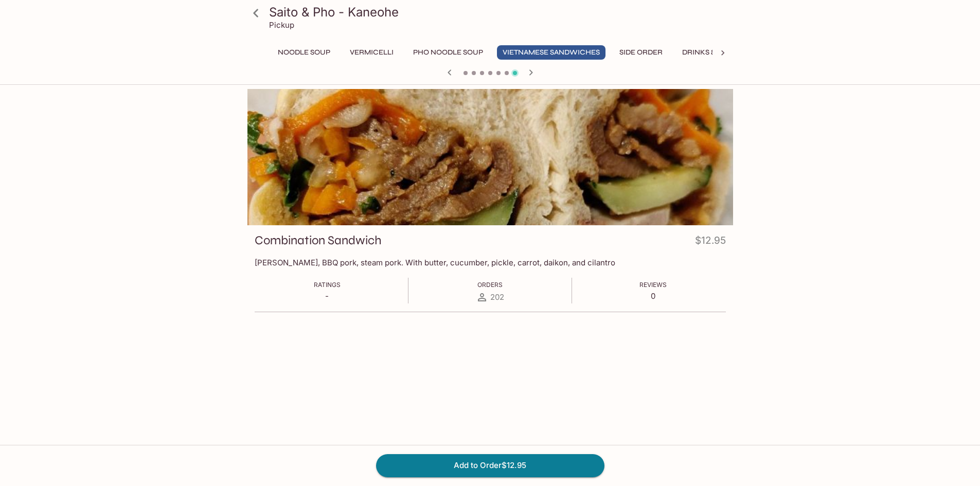  What do you see at coordinates (653, 284) in the screenshot?
I see `span: Reviews` at bounding box center [653, 284].